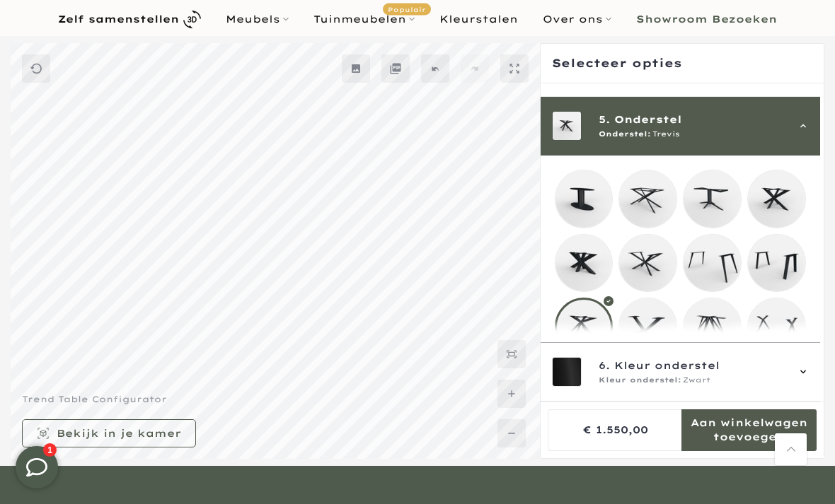  What do you see at coordinates (364, 19) in the screenshot?
I see `a: TuinmeubelenPopulair` at bounding box center [364, 19].